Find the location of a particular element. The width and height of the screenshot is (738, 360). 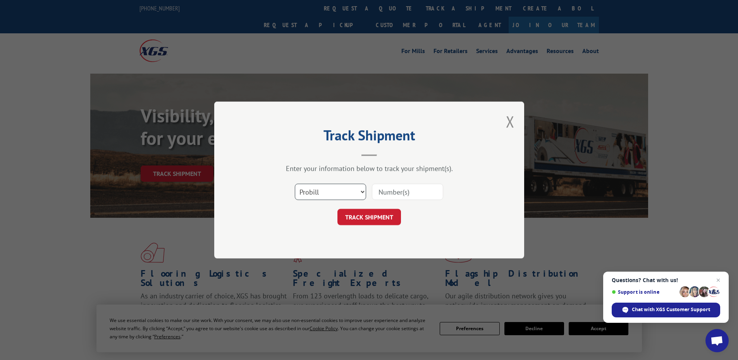

button: TRACK SHIPMENT is located at coordinates (369, 217).